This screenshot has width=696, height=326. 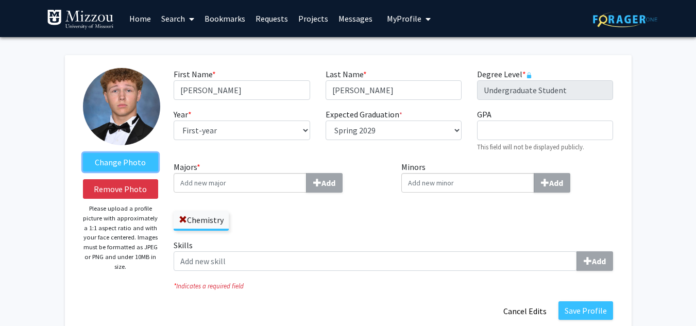 I want to click on label: Majors, so click(x=280, y=177).